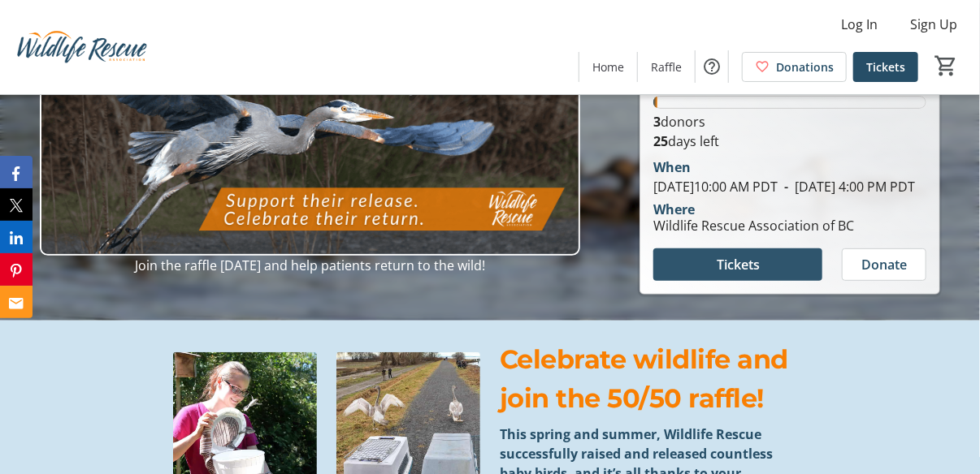  What do you see at coordinates (790, 141) in the screenshot?
I see `p: days left` at bounding box center [790, 141].